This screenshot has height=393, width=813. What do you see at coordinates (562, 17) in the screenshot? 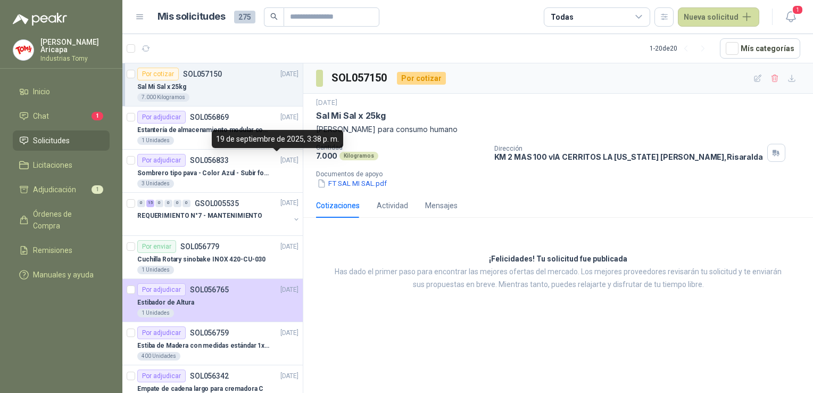
I see `div: Todas` at bounding box center [562, 17].